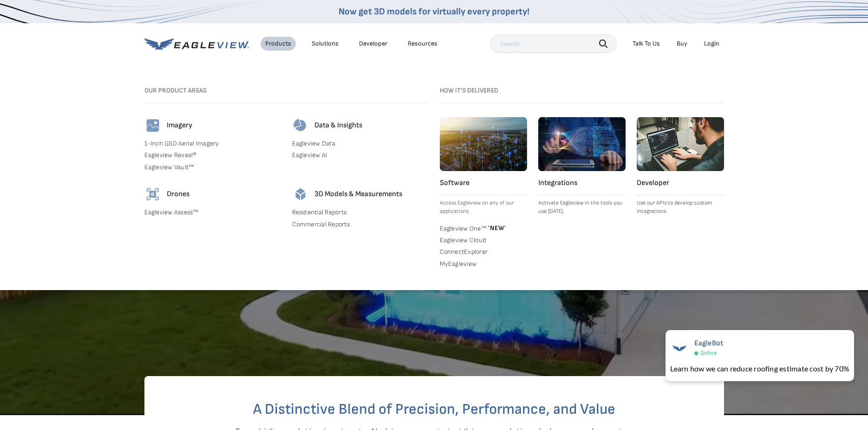  What do you see at coordinates (301, 194) in the screenshot?
I see `img: 3d-models-icon.svg` at bounding box center [301, 194].